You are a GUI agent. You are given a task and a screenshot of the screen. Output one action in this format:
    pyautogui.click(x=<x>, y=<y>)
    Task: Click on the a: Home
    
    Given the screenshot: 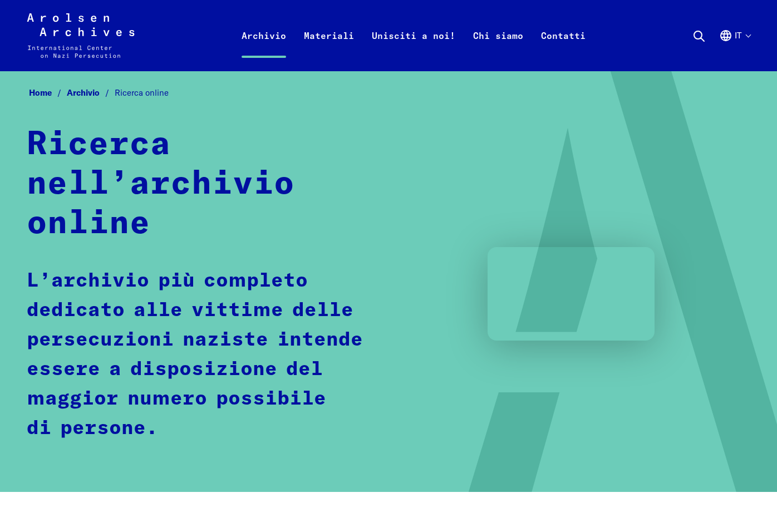 What is the action you would take?
    pyautogui.click(x=48, y=93)
    